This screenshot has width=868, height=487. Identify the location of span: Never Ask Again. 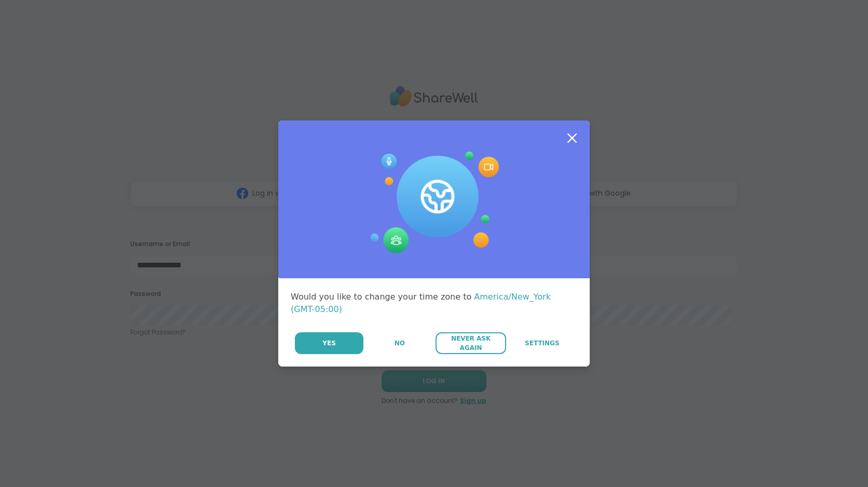
(470, 343).